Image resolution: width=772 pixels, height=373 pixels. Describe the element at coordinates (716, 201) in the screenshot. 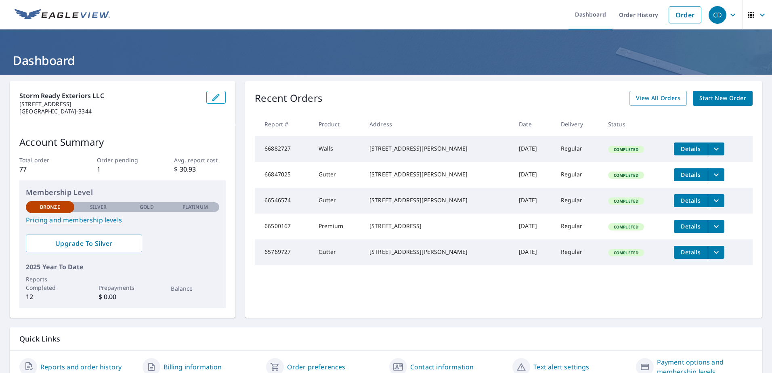

I see `button: filesDropdownBtn-66546574` at that location.